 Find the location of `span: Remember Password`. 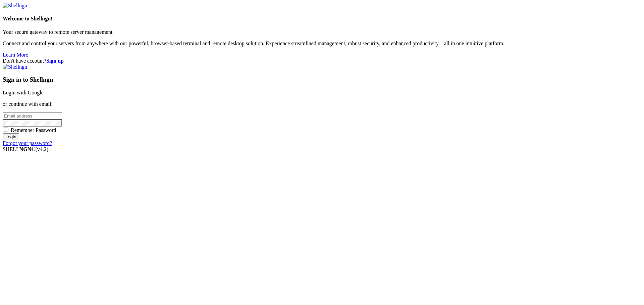

span: Remember Password is located at coordinates (33, 130).